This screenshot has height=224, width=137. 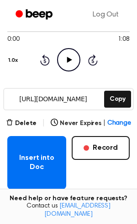 What do you see at coordinates (37, 163) in the screenshot?
I see `button: Insert into Doc` at bounding box center [37, 163].